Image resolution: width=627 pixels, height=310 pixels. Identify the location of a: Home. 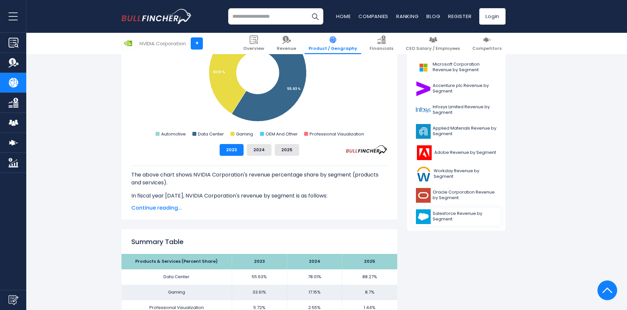
(344, 16).